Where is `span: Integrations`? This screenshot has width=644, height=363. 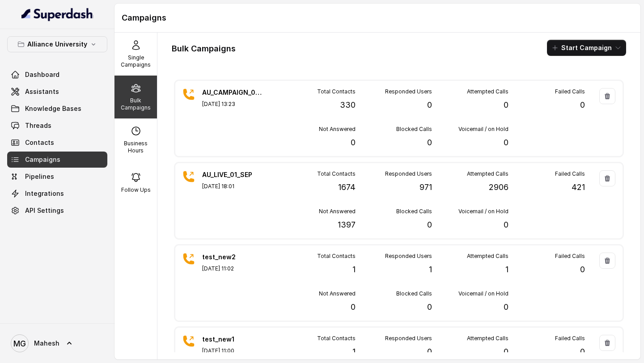 span: Integrations is located at coordinates (44, 194).